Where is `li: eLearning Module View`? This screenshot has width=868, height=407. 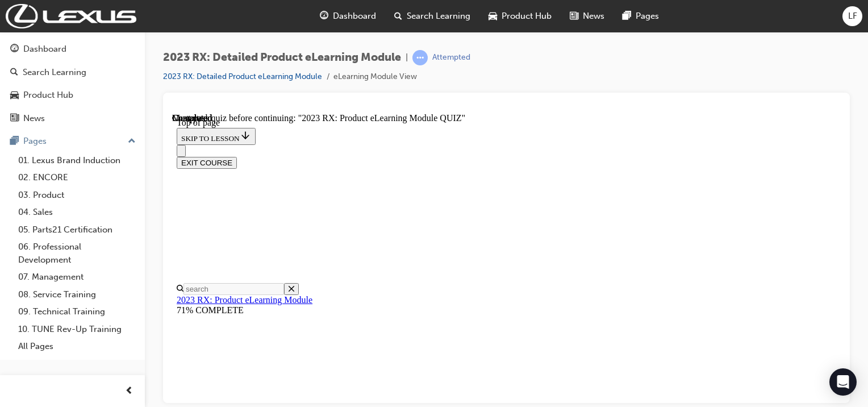
li: eLearning Module View is located at coordinates (375, 77).